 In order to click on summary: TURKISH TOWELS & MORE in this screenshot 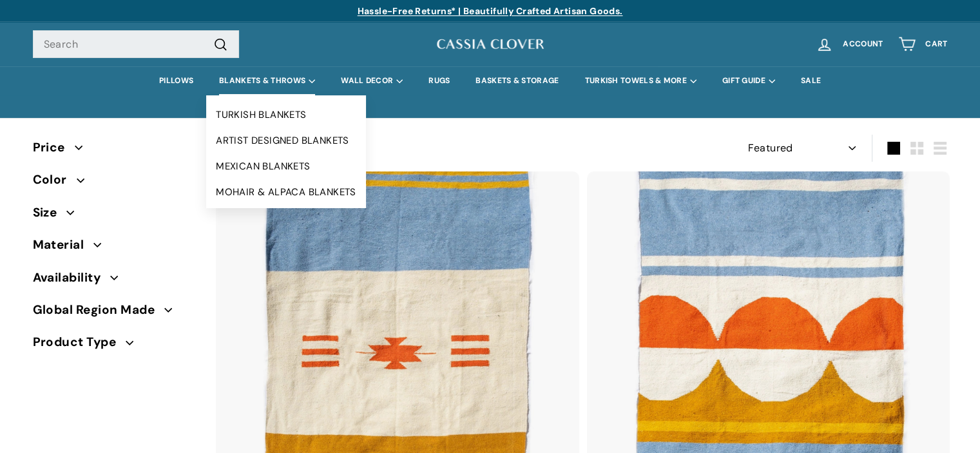, I will do `click(640, 80)`.